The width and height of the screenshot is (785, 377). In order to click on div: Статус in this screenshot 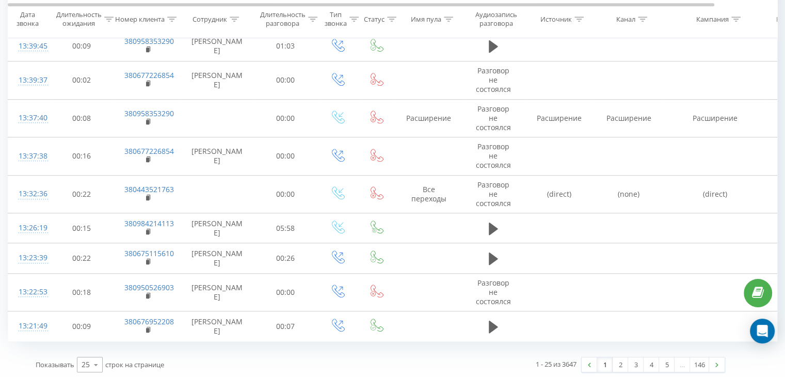, I will do `click(374, 19)`.